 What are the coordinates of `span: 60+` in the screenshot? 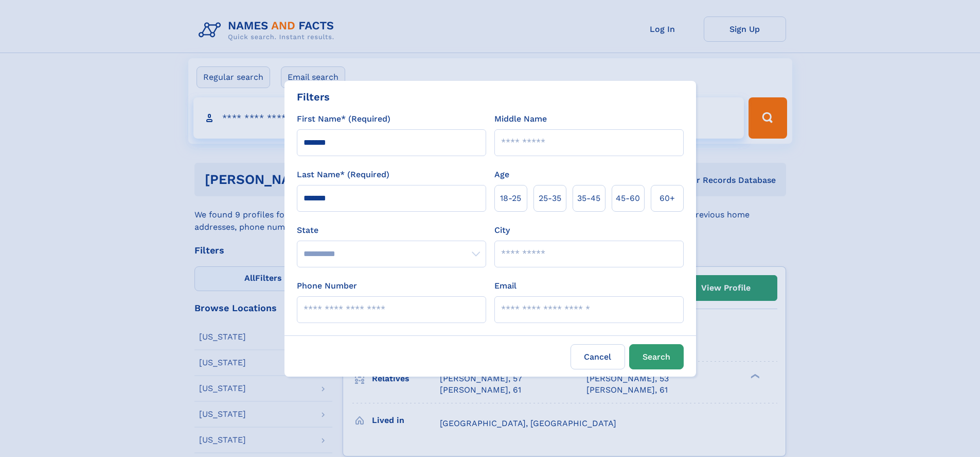 It's located at (667, 198).